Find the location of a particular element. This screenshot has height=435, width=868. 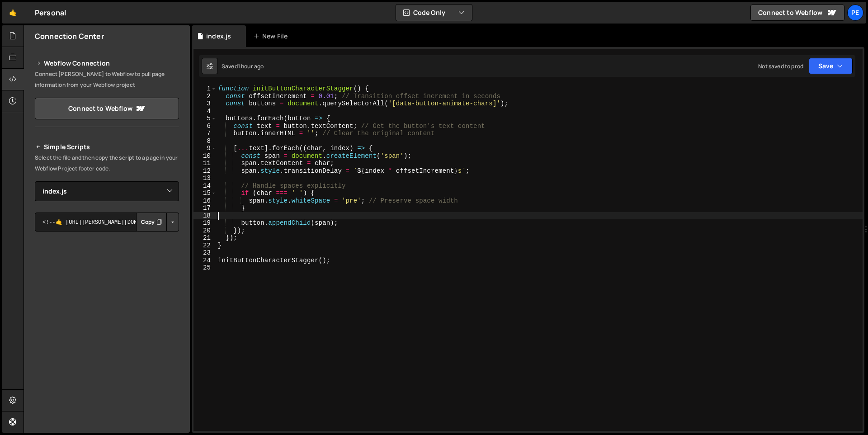

div: 1 hour ago is located at coordinates (251, 66).